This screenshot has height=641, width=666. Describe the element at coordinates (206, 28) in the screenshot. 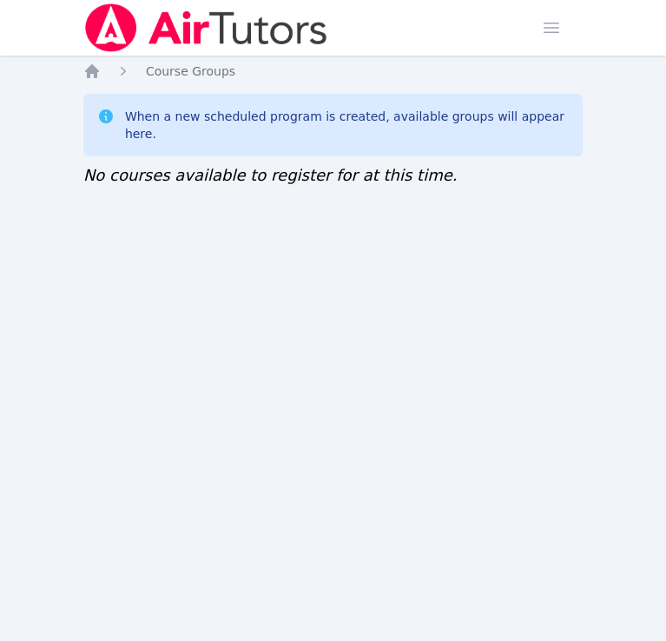

I see `img: Air Tutors` at that location.